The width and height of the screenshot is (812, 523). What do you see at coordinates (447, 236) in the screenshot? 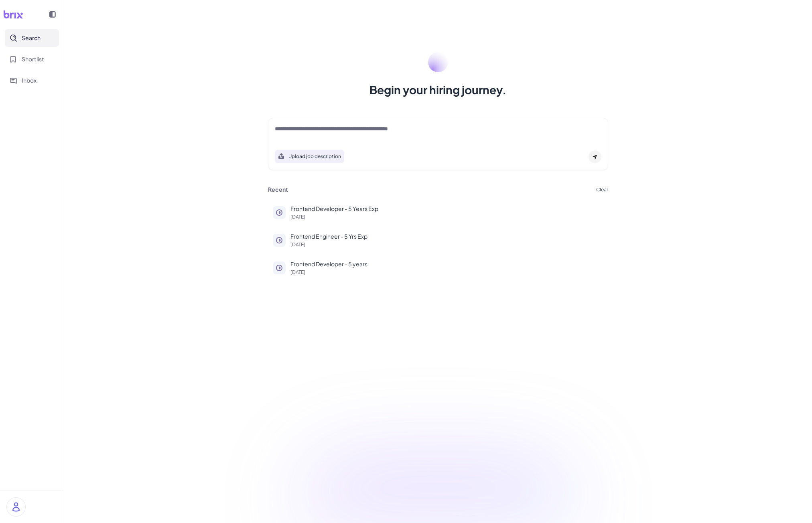
I see `p: Frontend Engineer - 5 Yrs Exp` at bounding box center [447, 236].